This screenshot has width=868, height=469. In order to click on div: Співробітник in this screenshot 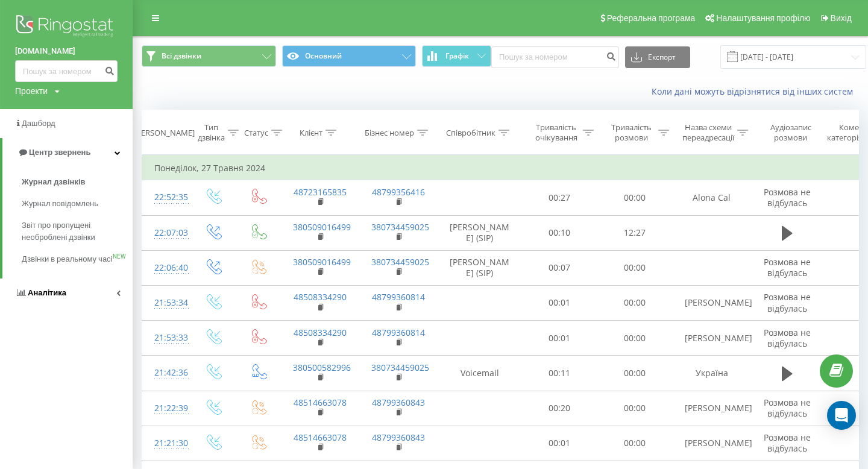, I will do `click(471, 133)`.